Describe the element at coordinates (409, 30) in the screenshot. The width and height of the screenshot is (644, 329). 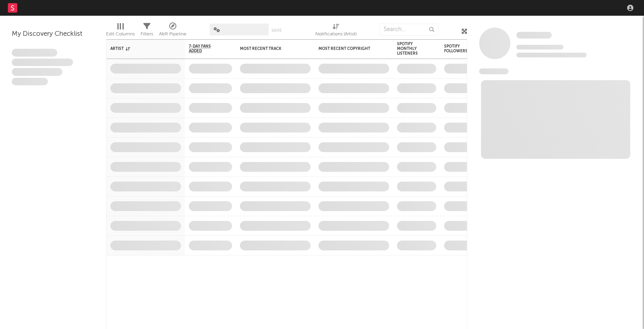
I see `input: Search...` at that location.